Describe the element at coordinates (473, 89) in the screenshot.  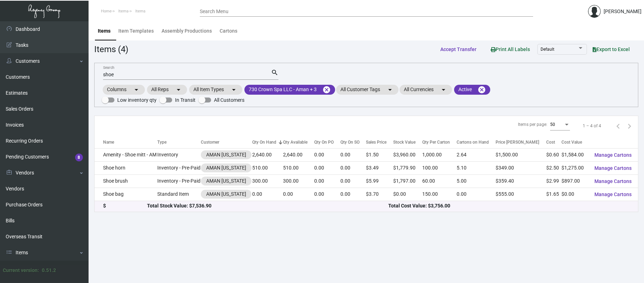
I see `mat-chip: Active` at that location.